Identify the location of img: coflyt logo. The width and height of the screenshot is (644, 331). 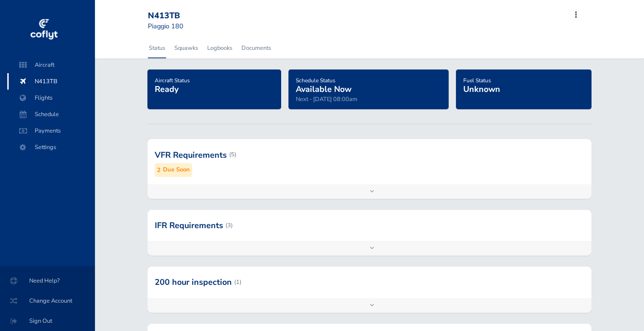
(44, 30).